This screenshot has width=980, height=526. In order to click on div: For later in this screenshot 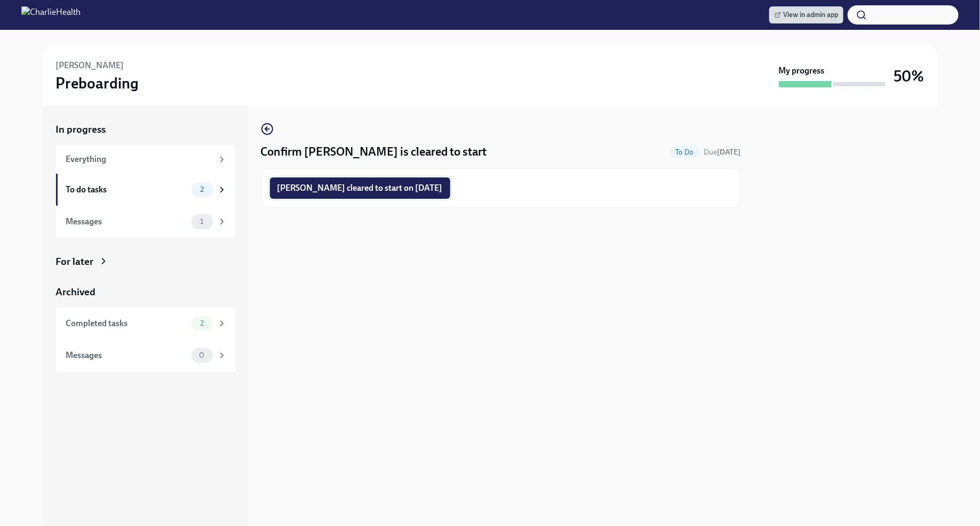, I will do `click(75, 262)`.